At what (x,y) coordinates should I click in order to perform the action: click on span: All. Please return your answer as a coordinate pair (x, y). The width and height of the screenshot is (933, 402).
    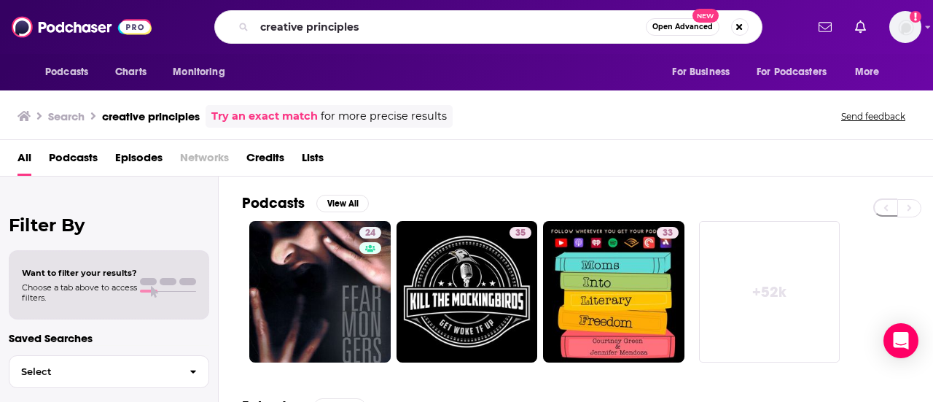
    Looking at the image, I should click on (24, 160).